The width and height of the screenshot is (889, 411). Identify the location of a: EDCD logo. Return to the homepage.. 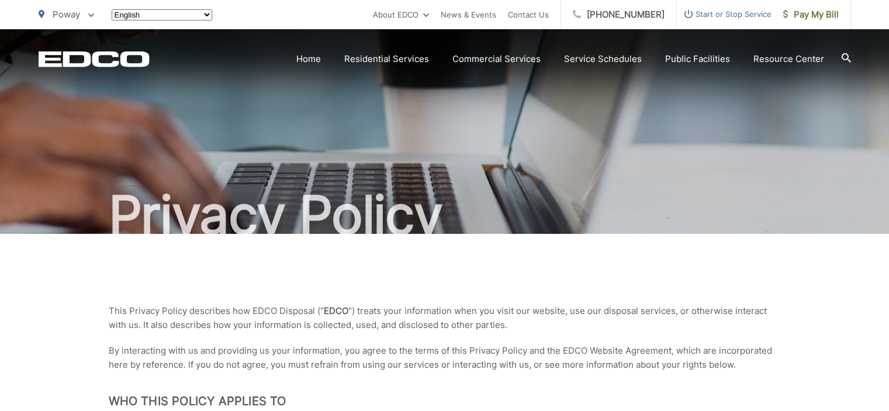
(94, 59).